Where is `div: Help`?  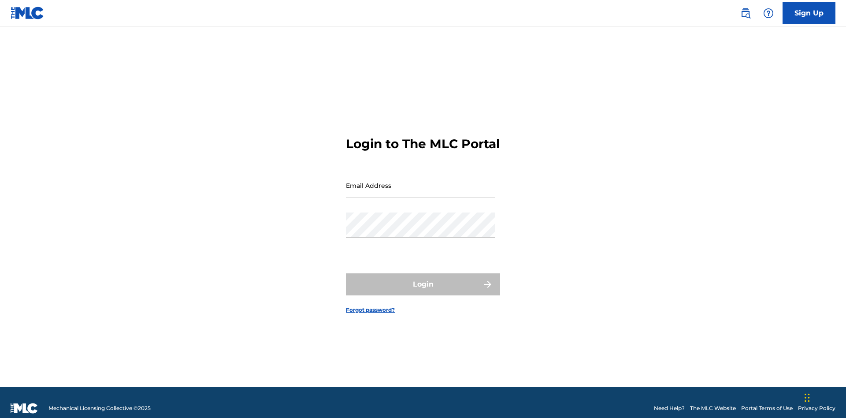
div: Help is located at coordinates (768, 13).